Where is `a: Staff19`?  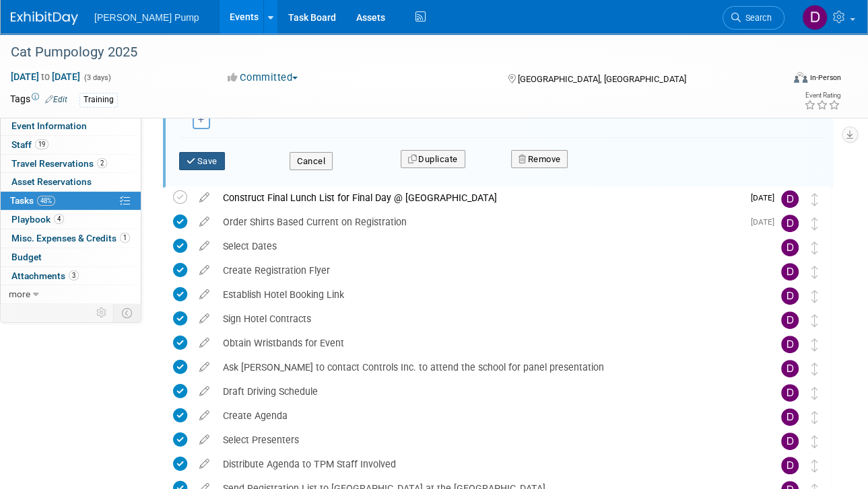
a: Staff19 is located at coordinates (70, 144).